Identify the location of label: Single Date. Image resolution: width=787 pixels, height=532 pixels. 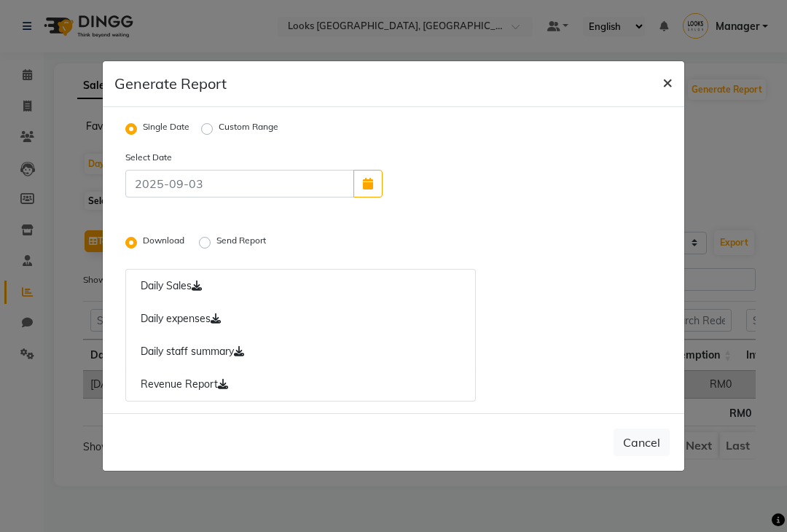
(166, 129).